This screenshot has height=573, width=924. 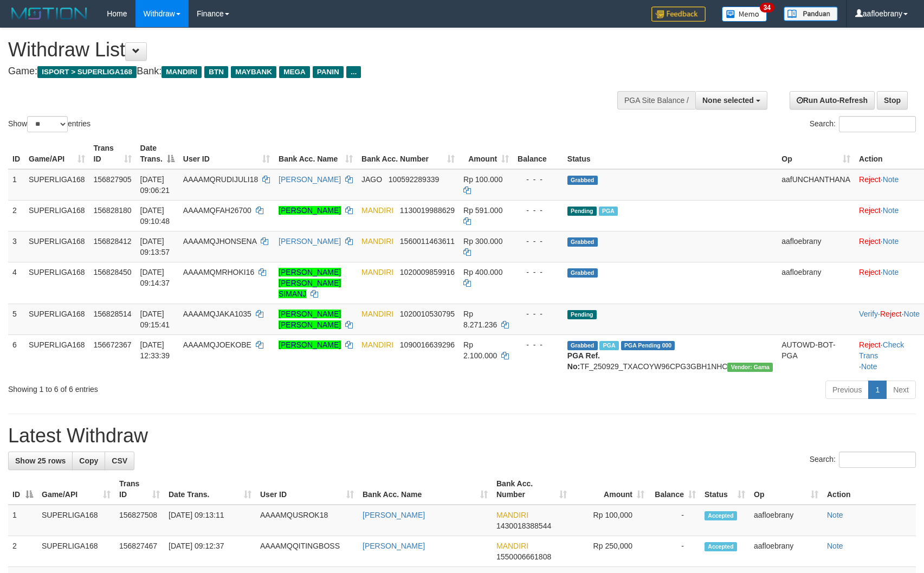 I want to click on th: ID: activate to sort column descending, so click(x=23, y=489).